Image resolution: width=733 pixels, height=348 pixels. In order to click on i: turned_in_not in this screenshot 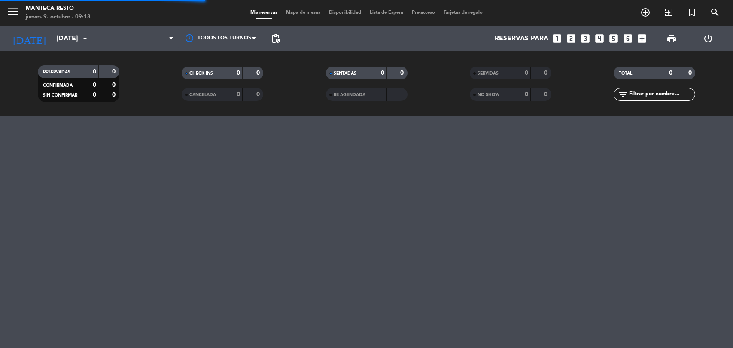, I will do `click(692, 12)`.